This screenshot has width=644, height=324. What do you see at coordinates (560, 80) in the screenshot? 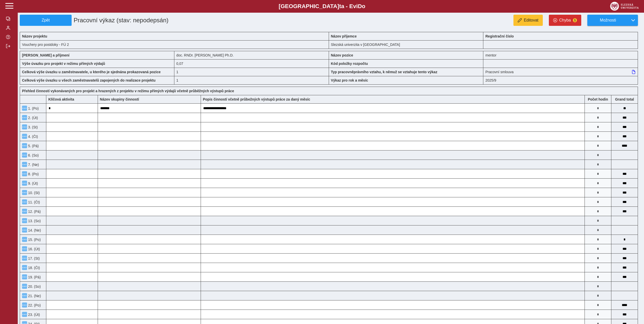
I see `div: 2025/9` at bounding box center [560, 80].